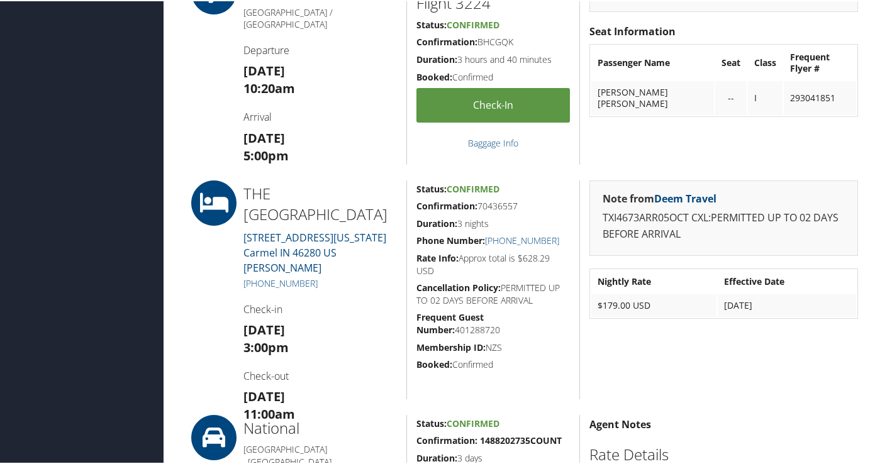  What do you see at coordinates (493, 292) in the screenshot?
I see `h5: PERMITTED UP TO 02 DAYS BEFORE ARRIVAL` at bounding box center [493, 292].